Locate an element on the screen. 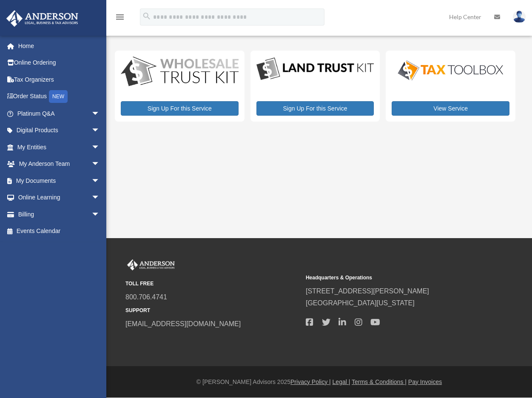  img: User Pic is located at coordinates (520, 17).